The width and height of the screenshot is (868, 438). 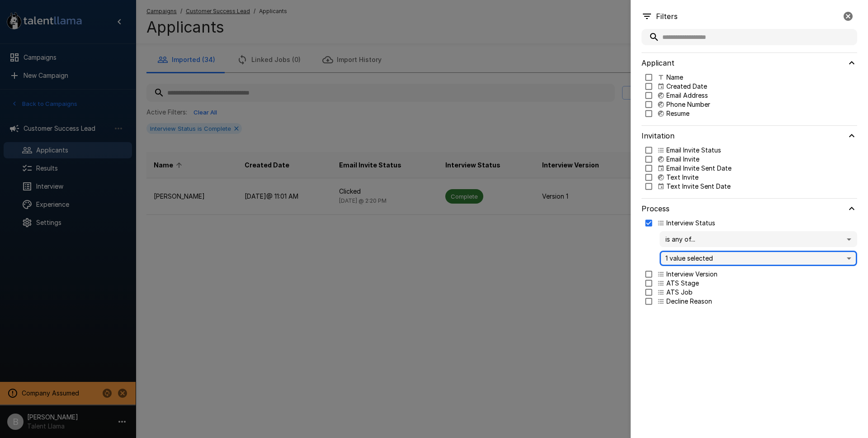 What do you see at coordinates (657, 136) in the screenshot?
I see `h6: Invitation` at bounding box center [657, 136].